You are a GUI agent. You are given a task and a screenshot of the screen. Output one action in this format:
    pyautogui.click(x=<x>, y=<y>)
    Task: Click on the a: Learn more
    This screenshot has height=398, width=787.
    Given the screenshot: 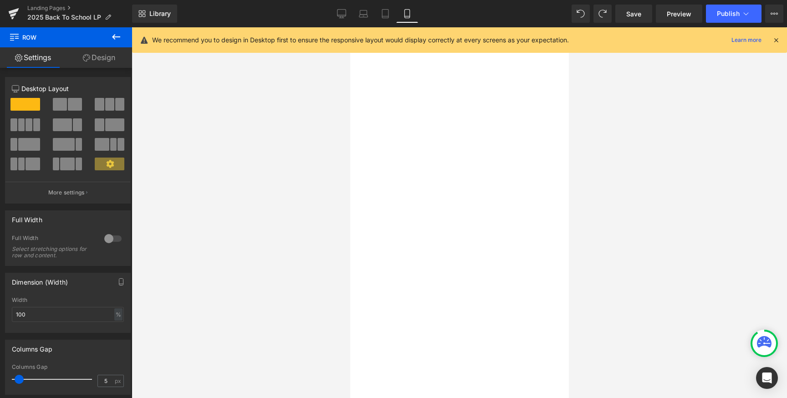 What is the action you would take?
    pyautogui.click(x=746, y=40)
    